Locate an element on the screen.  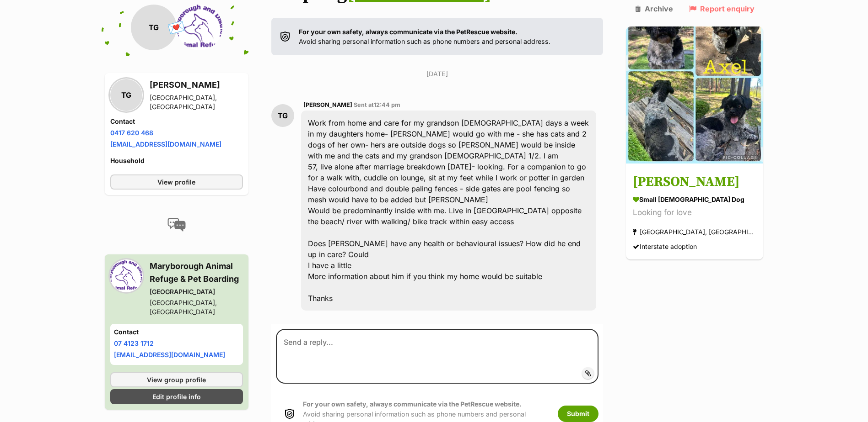
button: Submit is located at coordinates (577, 414).